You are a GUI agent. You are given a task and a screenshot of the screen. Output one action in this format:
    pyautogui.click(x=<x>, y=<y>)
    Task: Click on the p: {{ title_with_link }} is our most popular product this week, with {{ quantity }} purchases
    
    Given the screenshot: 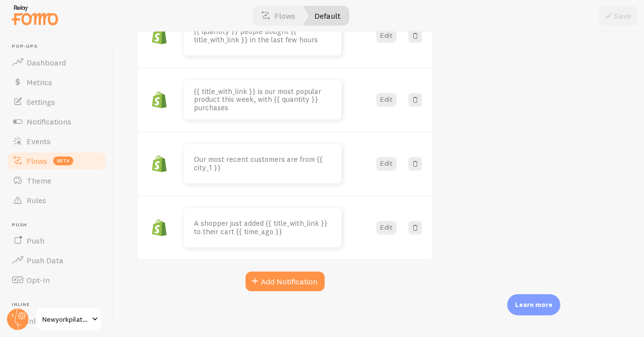 What is the action you would take?
    pyautogui.click(x=263, y=100)
    